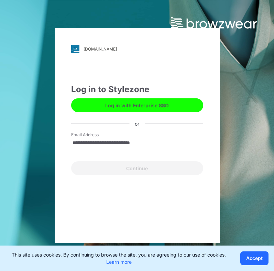 The width and height of the screenshot is (274, 271). What do you see at coordinates (137, 89) in the screenshot?
I see `div: Log in to Stylezone` at bounding box center [137, 89].